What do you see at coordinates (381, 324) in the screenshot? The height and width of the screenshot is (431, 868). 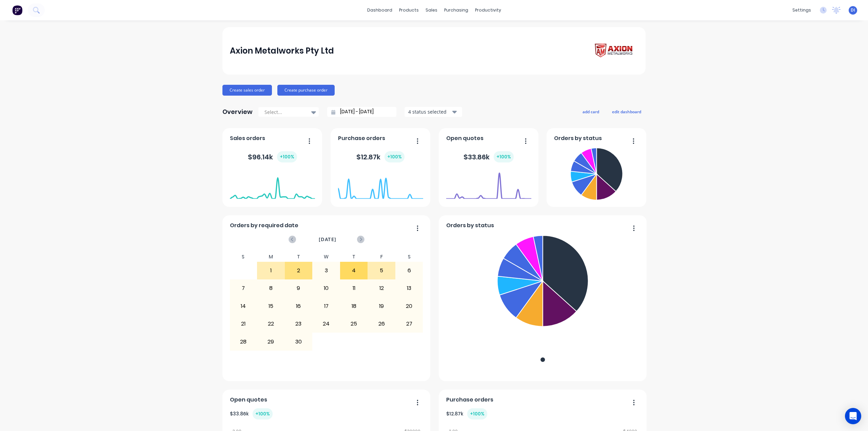 I see `div: 26` at bounding box center [381, 324].